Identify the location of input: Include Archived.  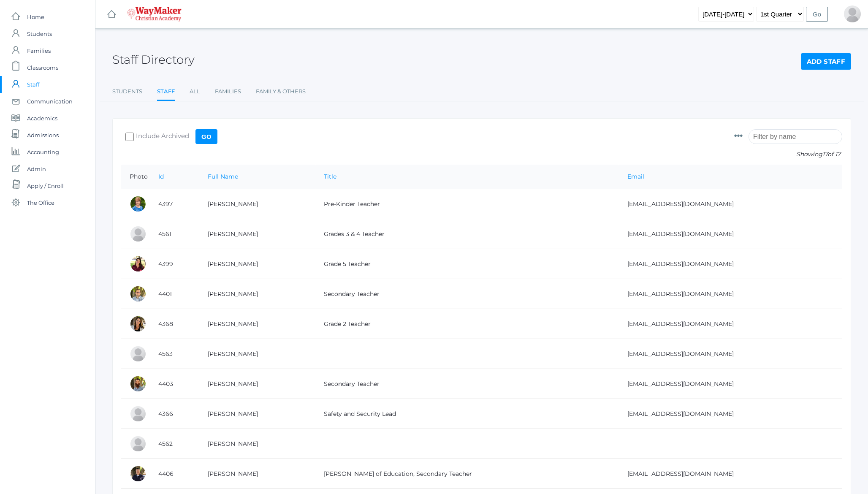
(130, 137).